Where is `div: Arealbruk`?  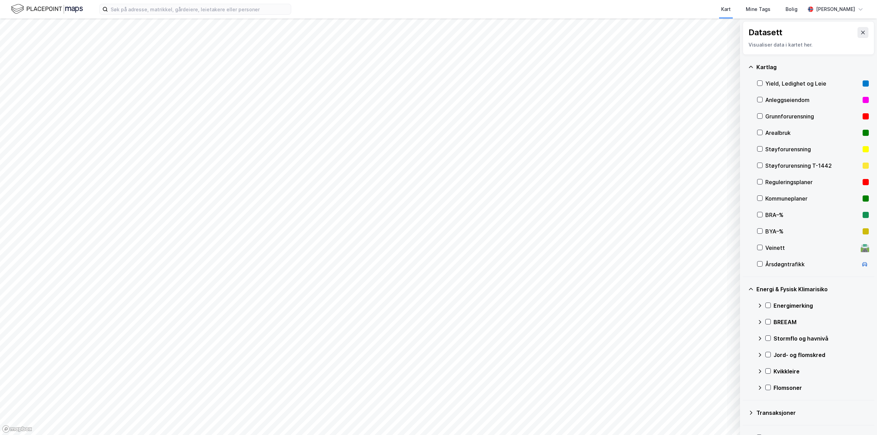
div: Arealbruk is located at coordinates (812, 133).